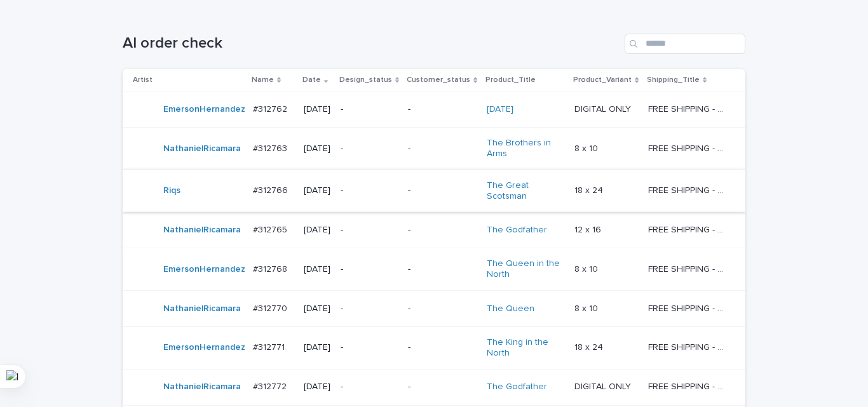 This screenshot has height=407, width=868. What do you see at coordinates (526, 348) in the screenshot?
I see `a: The King in the North` at bounding box center [526, 348].